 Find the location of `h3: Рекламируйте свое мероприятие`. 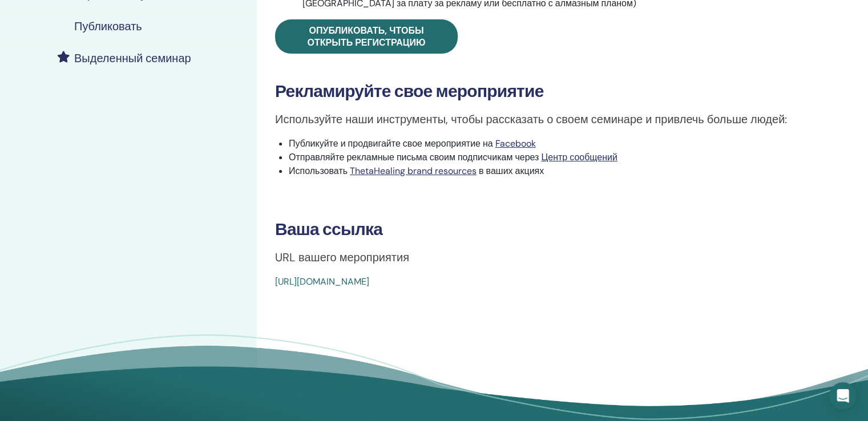

h3: Рекламируйте свое мероприятие is located at coordinates (546, 91).